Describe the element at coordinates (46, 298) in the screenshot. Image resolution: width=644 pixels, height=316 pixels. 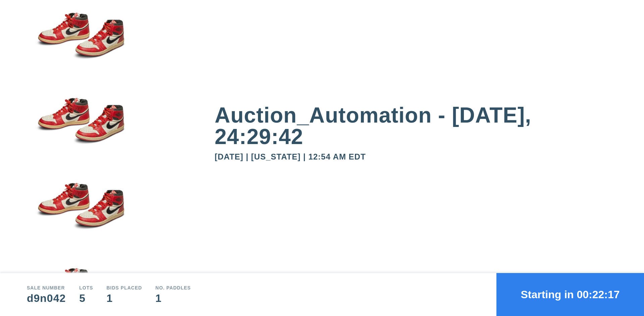
I see `div: d9n042` at that location.